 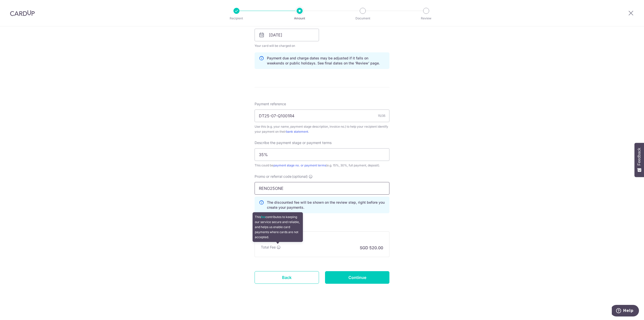 I want to click on h5: Fee summary, so click(x=322, y=238).